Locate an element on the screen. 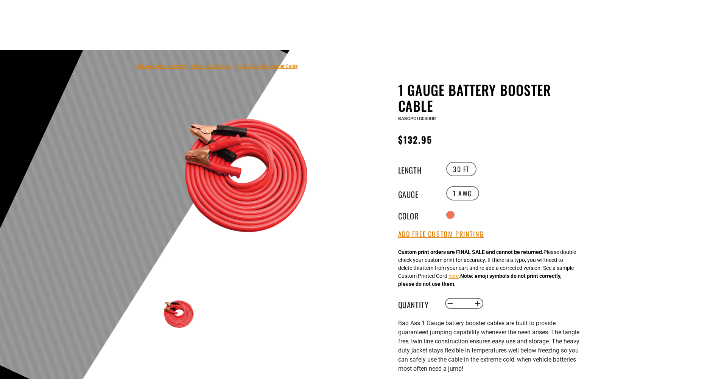 Image resolution: width=724 pixels, height=379 pixels. legend: Gauge is located at coordinates (417, 193).